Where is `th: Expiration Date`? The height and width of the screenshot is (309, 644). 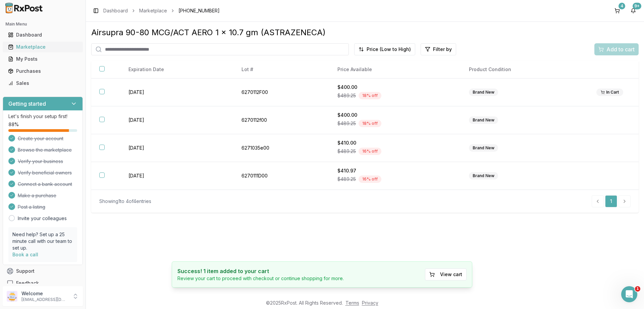
th: Expiration Date is located at coordinates (177, 69).